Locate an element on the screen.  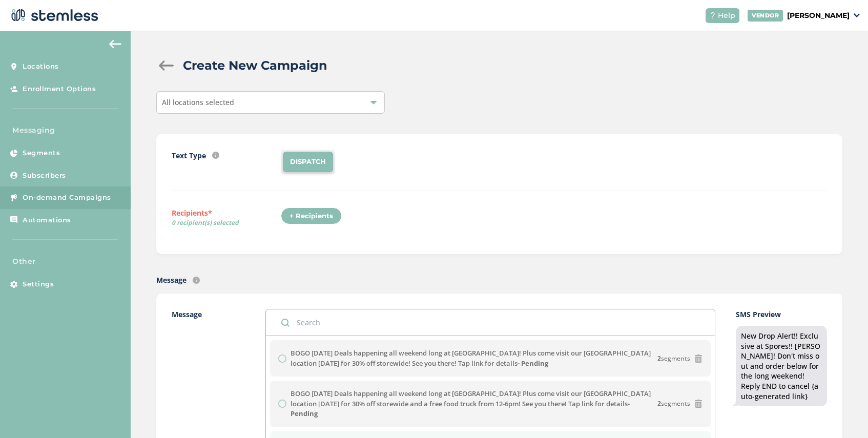
img: icon-help-white-03924b79.svg is located at coordinates (713, 16).